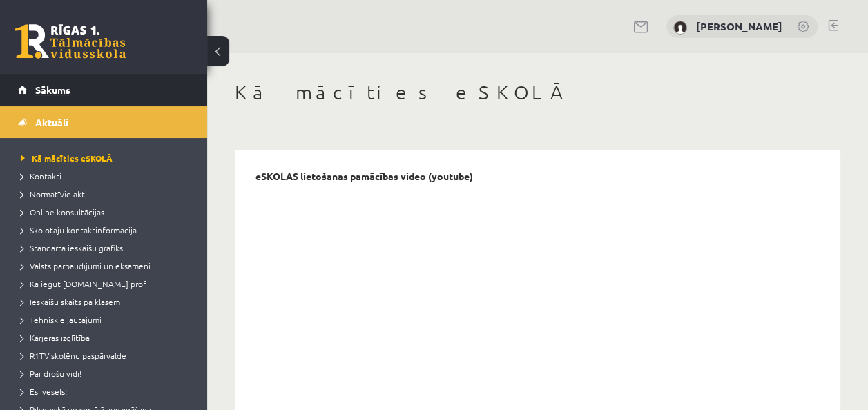  Describe the element at coordinates (107, 355) in the screenshot. I see `a: R1TV skolēnu pašpārvalde` at that location.